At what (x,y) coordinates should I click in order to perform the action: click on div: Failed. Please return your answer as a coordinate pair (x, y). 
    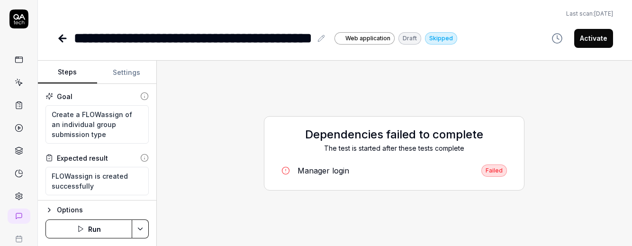
    Looking at the image, I should click on (494, 171).